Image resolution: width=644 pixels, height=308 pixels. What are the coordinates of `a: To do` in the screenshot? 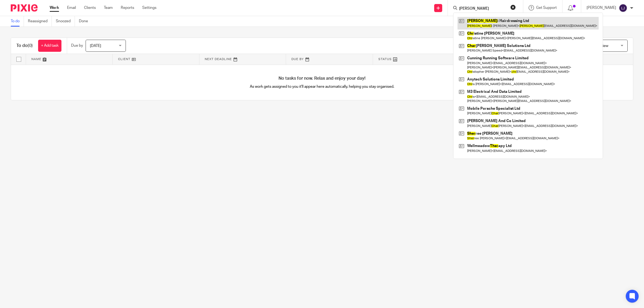 It's located at (17, 21).